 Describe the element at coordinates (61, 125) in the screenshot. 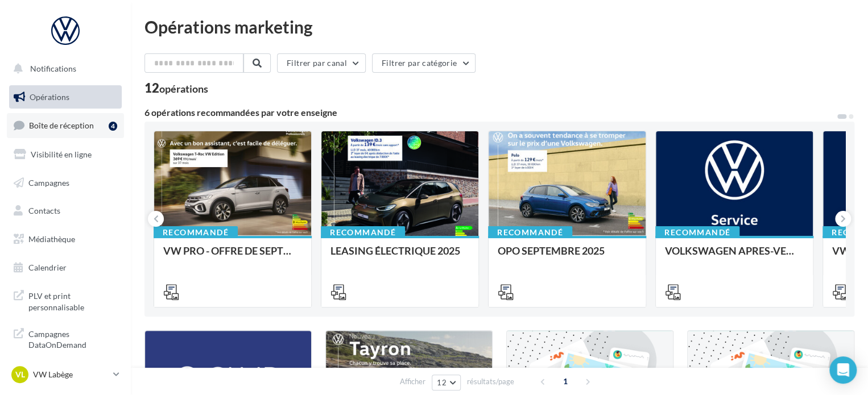

I see `span: Boîte de réception` at that location.